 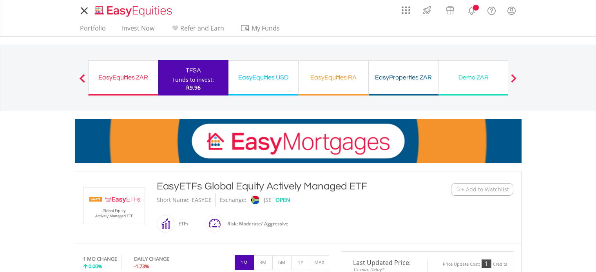 What do you see at coordinates (134, 11) in the screenshot?
I see `img: EasyEquities_Logo.png` at bounding box center [134, 11].